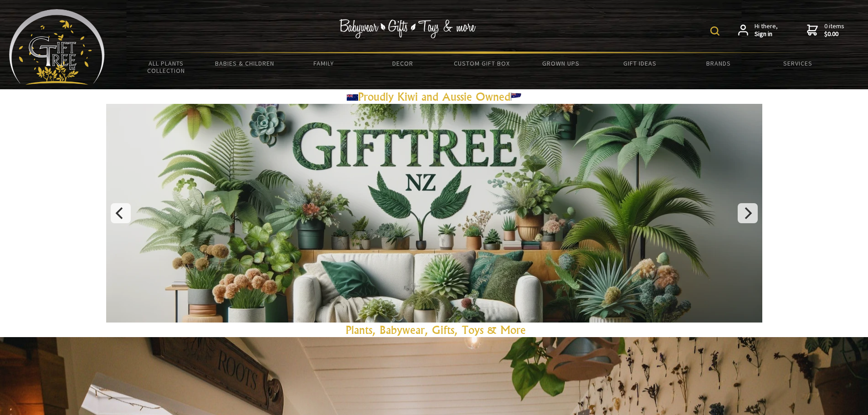  What do you see at coordinates (560, 63) in the screenshot?
I see `a: Grown Ups` at bounding box center [560, 63].